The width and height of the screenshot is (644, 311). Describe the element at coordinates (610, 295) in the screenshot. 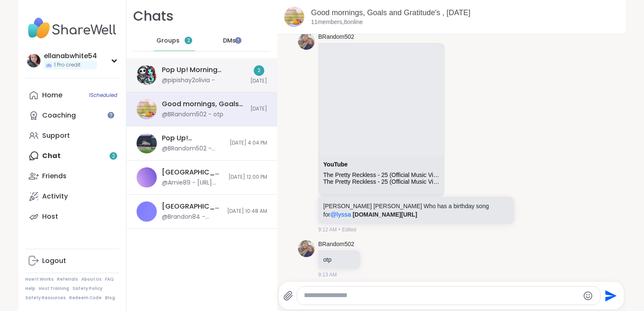

I see `button: Send` at that location.